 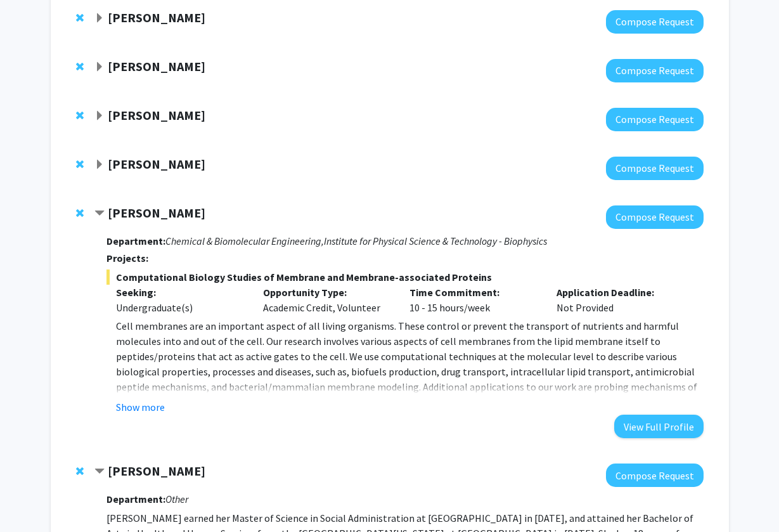 I want to click on div: Undergraduate(s), so click(x=180, y=307).